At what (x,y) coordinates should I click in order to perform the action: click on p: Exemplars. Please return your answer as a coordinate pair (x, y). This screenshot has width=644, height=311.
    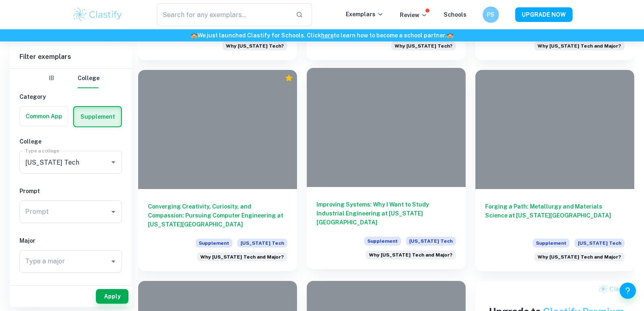
    Looking at the image, I should click on (364, 14).